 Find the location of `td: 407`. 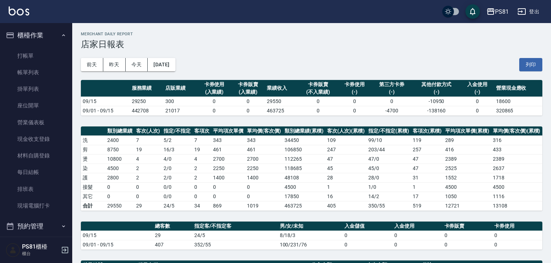

td: 407 is located at coordinates (172, 245).